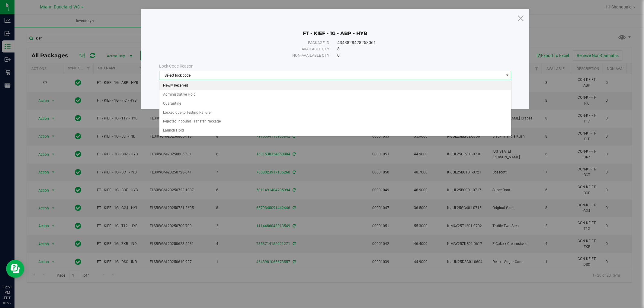  Describe the element at coordinates (176, 66) in the screenshot. I see `span: Lock Code Reason` at that location.